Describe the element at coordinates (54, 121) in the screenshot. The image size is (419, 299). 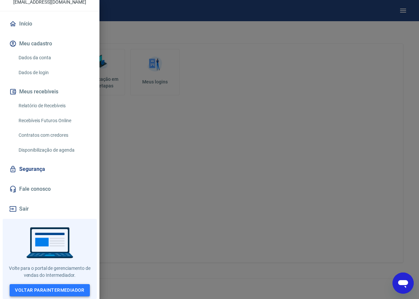
I see `a: Recebíveis Futuros Online` at that location.